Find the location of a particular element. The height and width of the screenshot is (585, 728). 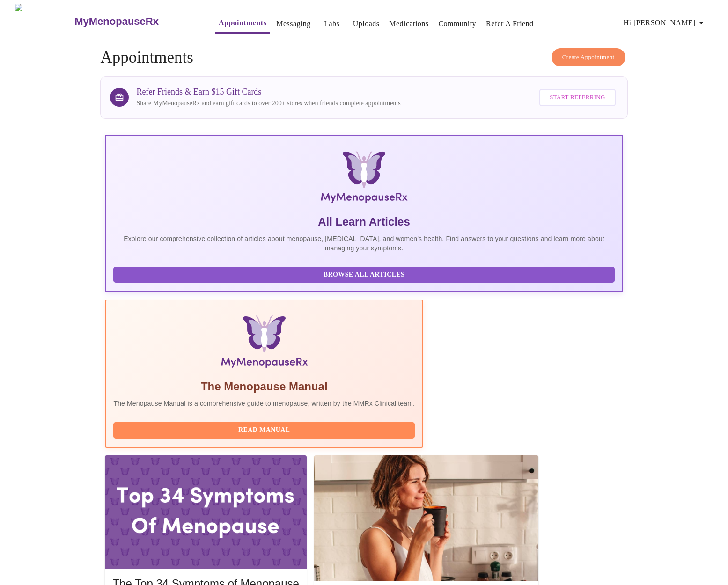

button: Medications is located at coordinates (409, 24).